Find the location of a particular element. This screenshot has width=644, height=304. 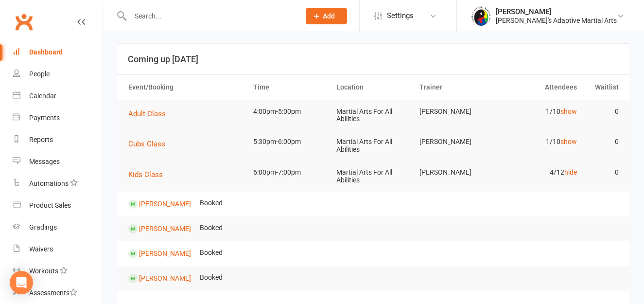

img: thumb_image1687980372.png is located at coordinates (481, 16).